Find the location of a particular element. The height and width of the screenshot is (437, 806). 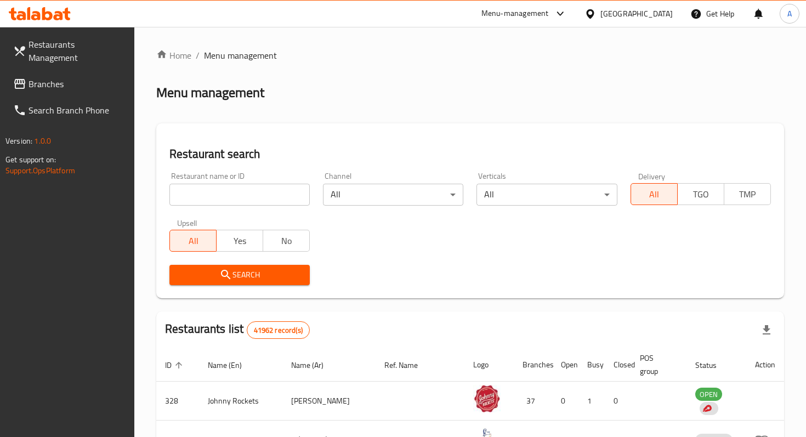

a: Support.OpsPlatform is located at coordinates (40, 171).